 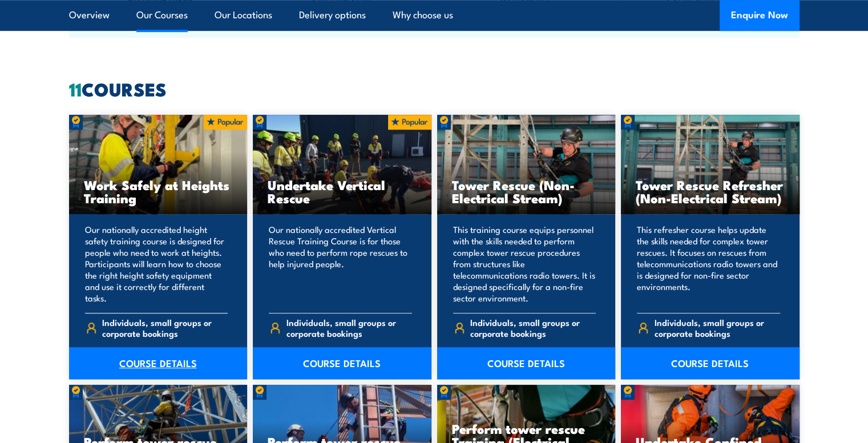 What do you see at coordinates (75, 88) in the screenshot?
I see `strong: 11` at bounding box center [75, 88].